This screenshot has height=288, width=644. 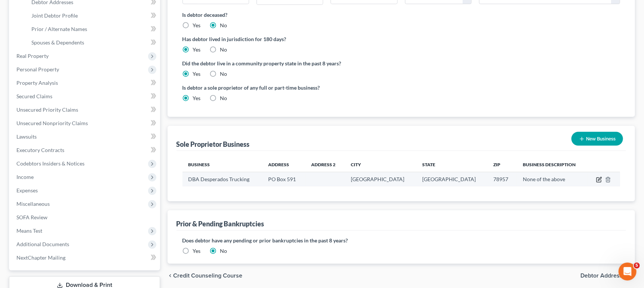 What do you see at coordinates (93, 30) in the screenshot?
I see `a: Prior / Alternate Names` at bounding box center [93, 30].